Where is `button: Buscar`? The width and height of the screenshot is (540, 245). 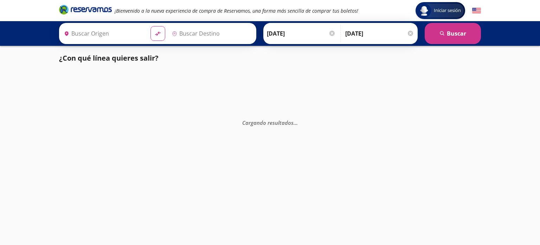 button: Buscar is located at coordinates (453, 33).